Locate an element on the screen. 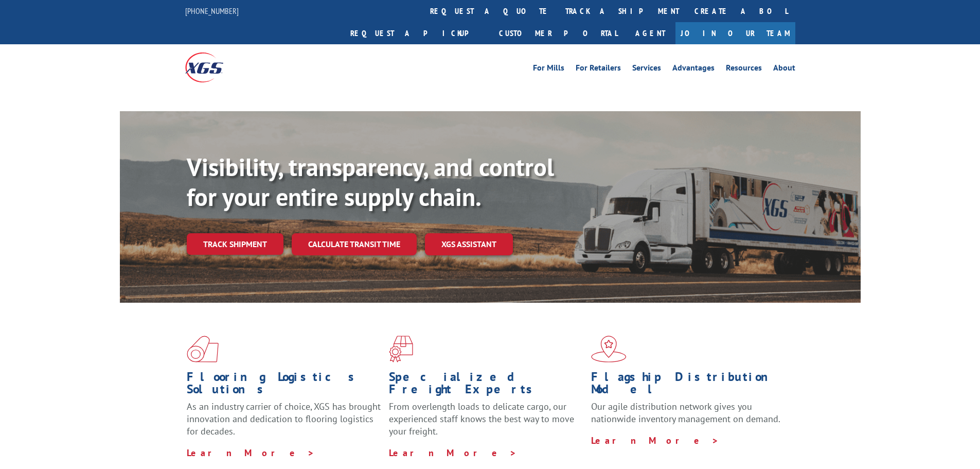  a: Agent is located at coordinates (650, 33).